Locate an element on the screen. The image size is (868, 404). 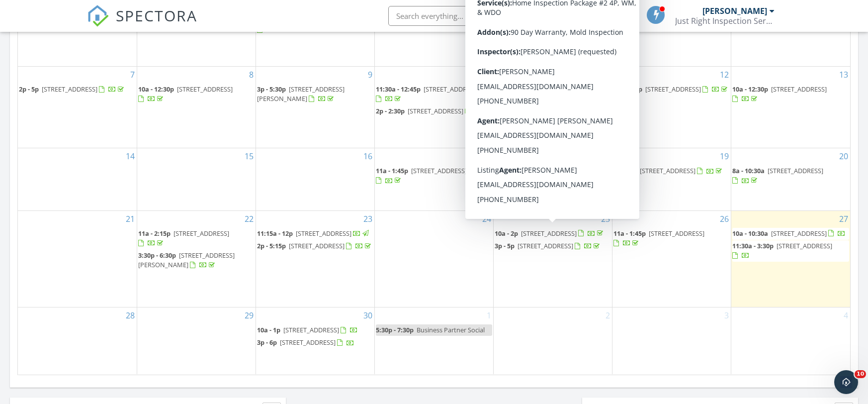
a: SPECTORA is located at coordinates (142, 24).